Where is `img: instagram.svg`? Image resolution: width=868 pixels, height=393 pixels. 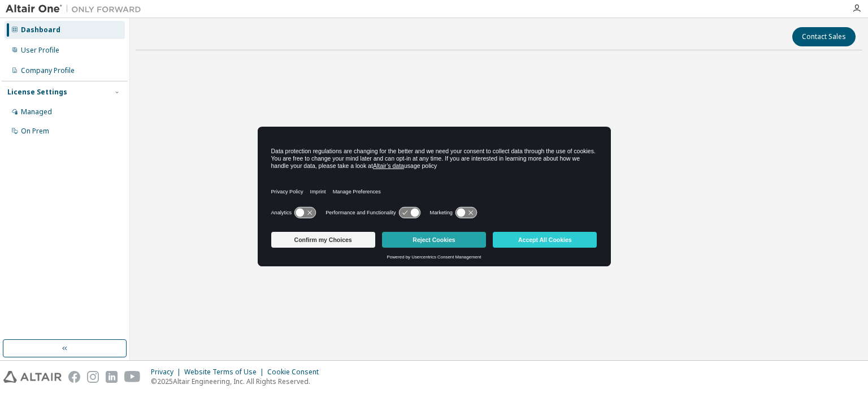
img: instagram.svg is located at coordinates (93, 376).